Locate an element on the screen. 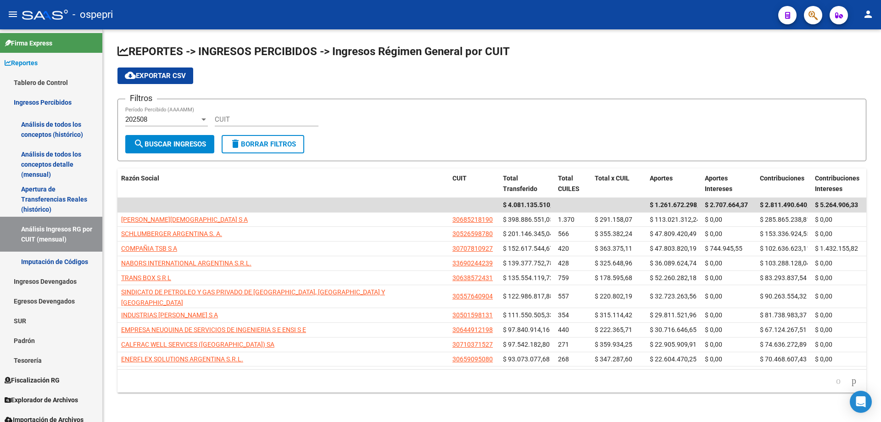 Image resolution: width=881 pixels, height=422 pixels. span: 30710371527 is located at coordinates (472, 344).